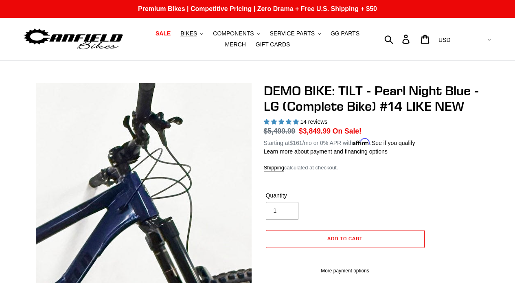 The height and width of the screenshot is (283, 515). Describe the element at coordinates (73, 39) in the screenshot. I see `img: Canfield Bikes` at that location.